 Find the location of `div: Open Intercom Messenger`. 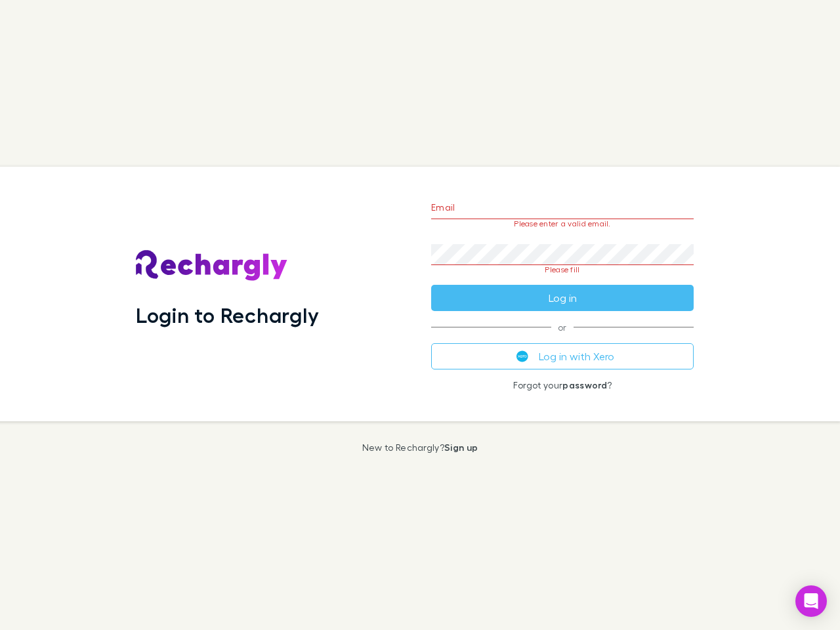

div: Open Intercom Messenger is located at coordinates (811, 601).